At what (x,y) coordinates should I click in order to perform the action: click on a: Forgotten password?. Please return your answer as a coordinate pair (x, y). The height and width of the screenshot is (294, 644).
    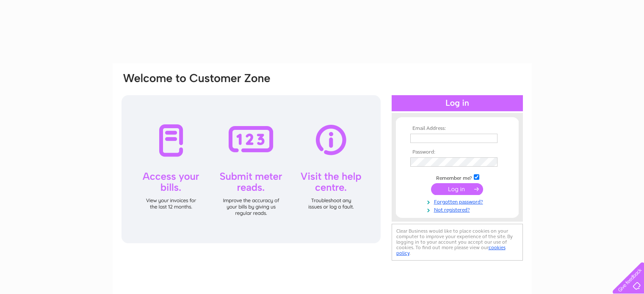
    Looking at the image, I should click on (458, 201).